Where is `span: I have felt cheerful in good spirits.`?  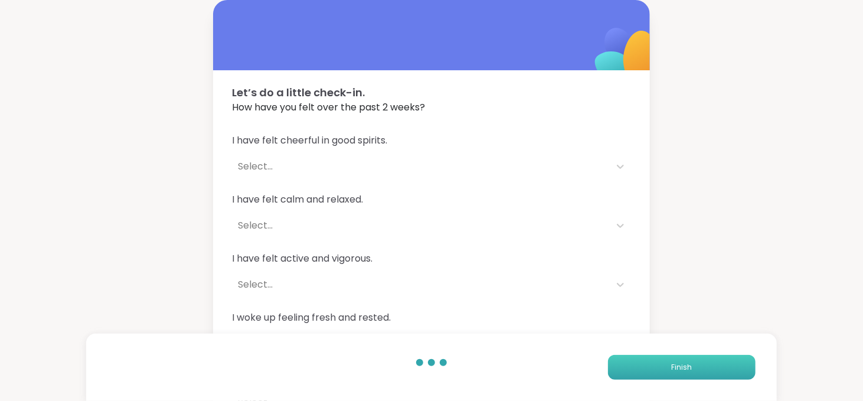
span: I have felt cheerful in good spirits. is located at coordinates (432, 141).